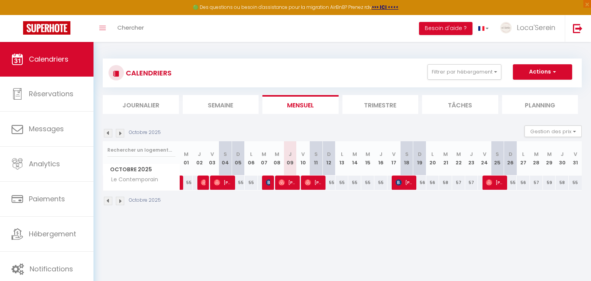 The height and width of the screenshot is (281, 591). I want to click on li: Trimestre, so click(380, 104).